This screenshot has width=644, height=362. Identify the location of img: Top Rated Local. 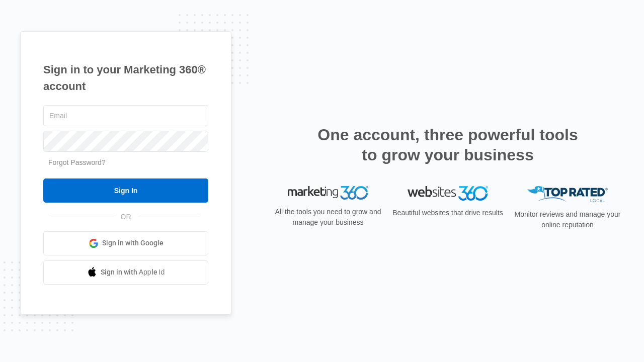
(567, 194).